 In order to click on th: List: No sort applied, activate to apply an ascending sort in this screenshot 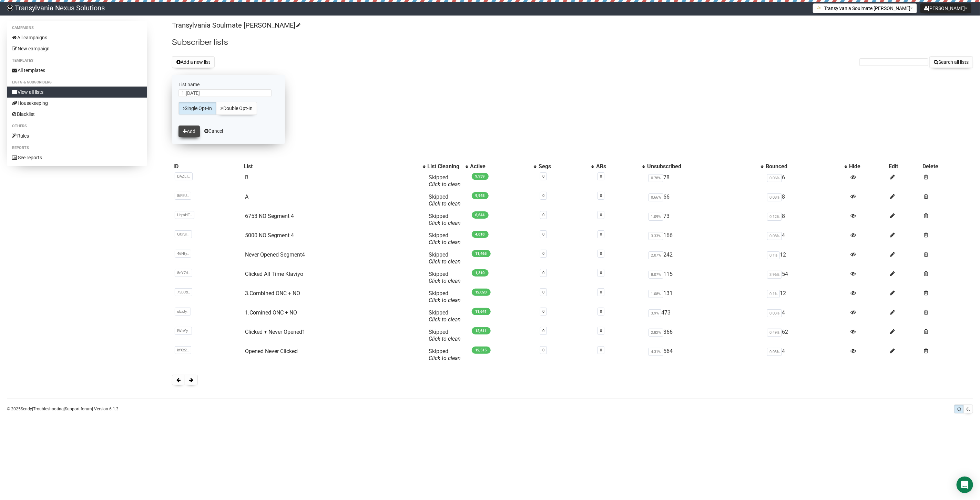, I will do `click(334, 167)`.